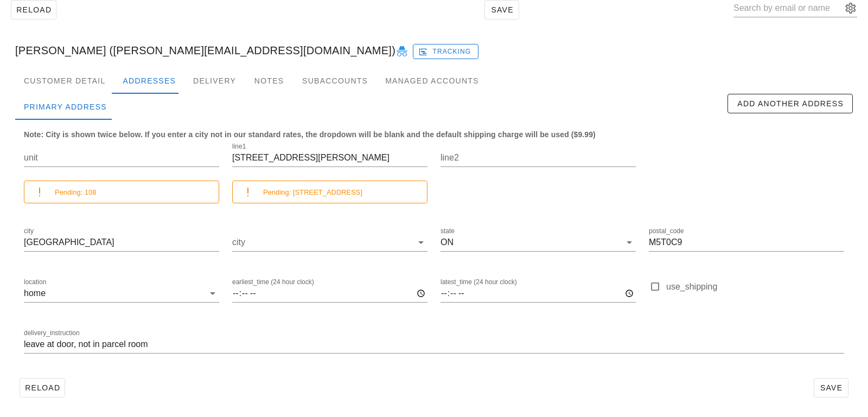 Image resolution: width=868 pixels, height=417 pixels. Describe the element at coordinates (273, 282) in the screenshot. I see `label: earliest_time (24 hour clock)` at that location.